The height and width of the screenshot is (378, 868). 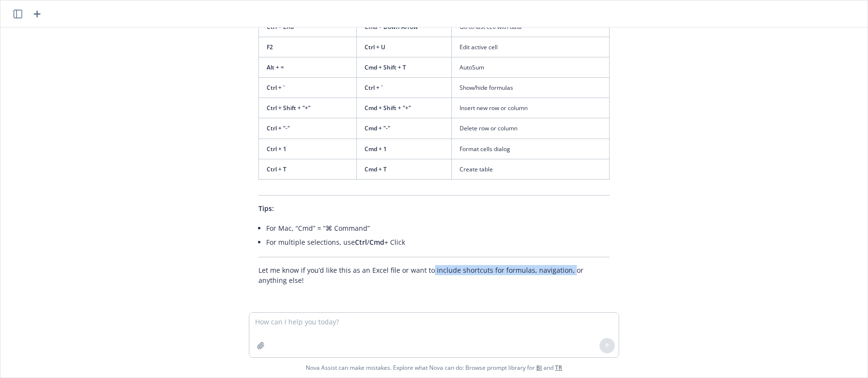 I want to click on td: Edit active cell, so click(x=531, y=47).